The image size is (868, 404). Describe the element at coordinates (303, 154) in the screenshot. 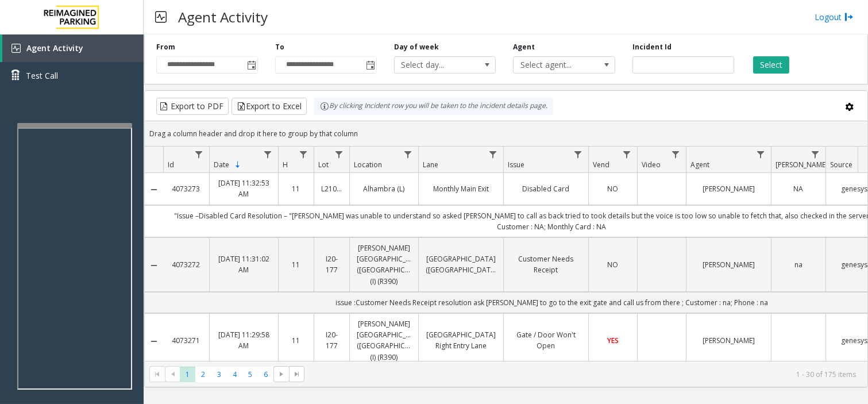

I see `a: H Filter Menu` at that location.